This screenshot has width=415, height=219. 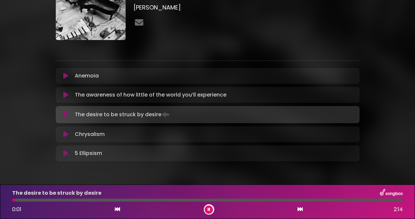 I want to click on p: Chrysalism, so click(x=90, y=134).